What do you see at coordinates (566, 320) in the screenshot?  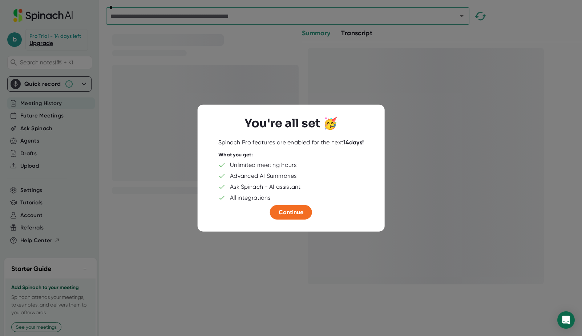 I see `div: Open Intercom Messenger` at bounding box center [566, 320].